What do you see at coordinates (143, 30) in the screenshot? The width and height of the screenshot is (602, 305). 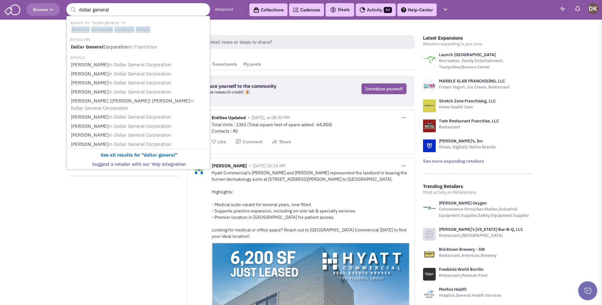 I see `span: People` at bounding box center [143, 30].